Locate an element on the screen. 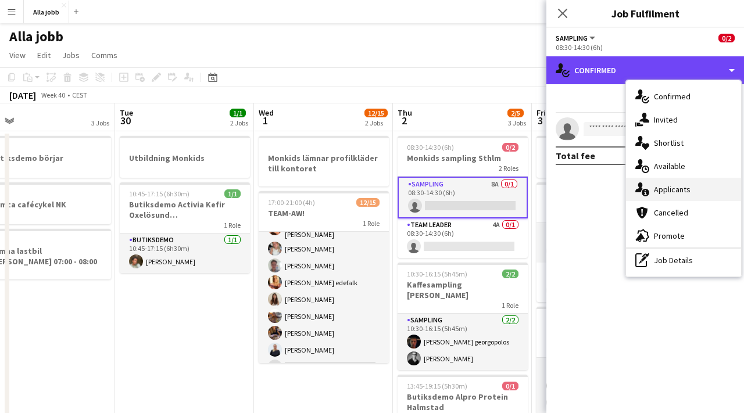 Image resolution: width=744 pixels, height=413 pixels. app-job-card: 10:00-16:00 (6h)0/2Monkids sampling Sthlm2 RolesTeam Leader4A0/110:00-16:00 (6h) Sampling8A0/111:... is located at coordinates (602, 242).